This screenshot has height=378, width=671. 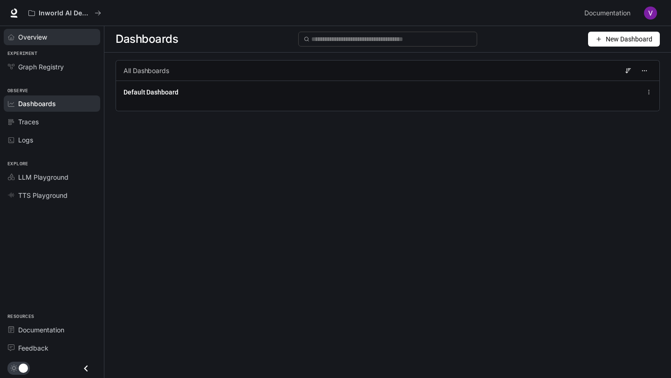 What do you see at coordinates (65, 13) in the screenshot?
I see `p: Inworld AI Demos` at bounding box center [65, 13].